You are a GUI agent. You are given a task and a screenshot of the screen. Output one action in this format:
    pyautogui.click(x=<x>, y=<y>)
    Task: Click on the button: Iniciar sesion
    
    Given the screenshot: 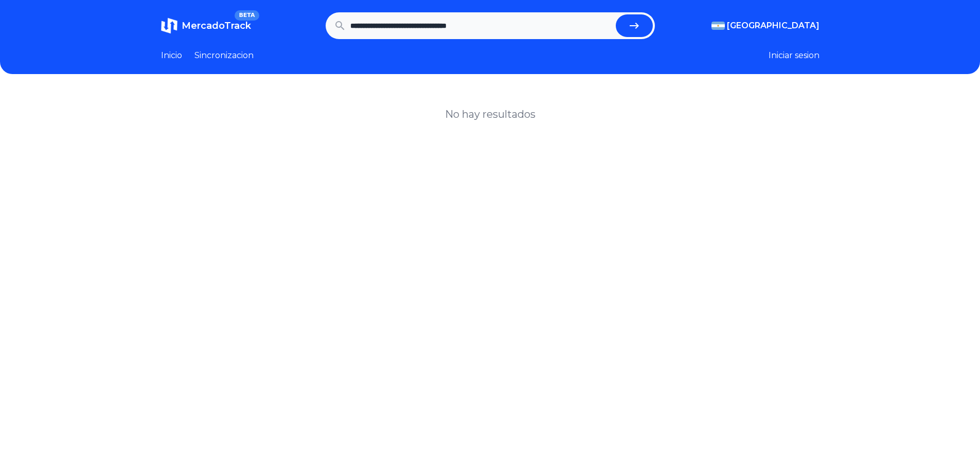 What is the action you would take?
    pyautogui.click(x=794, y=56)
    